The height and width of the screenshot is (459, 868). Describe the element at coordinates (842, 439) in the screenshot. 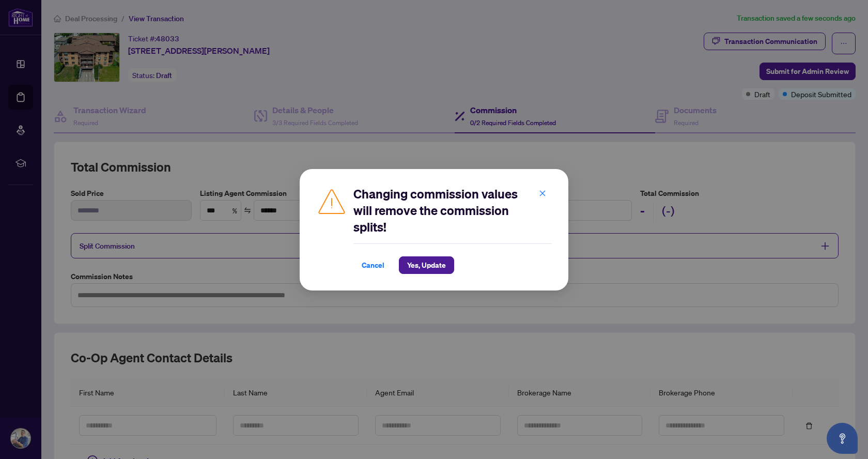

I see `button: Open asap` at that location.